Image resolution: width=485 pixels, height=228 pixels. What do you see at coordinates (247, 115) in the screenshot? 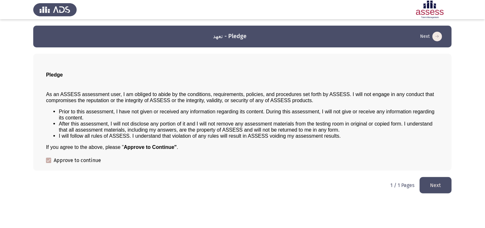
I see `span: Prior to this assessment, I have not given or received any information regarding its content. Dur...` at bounding box center [247, 115].